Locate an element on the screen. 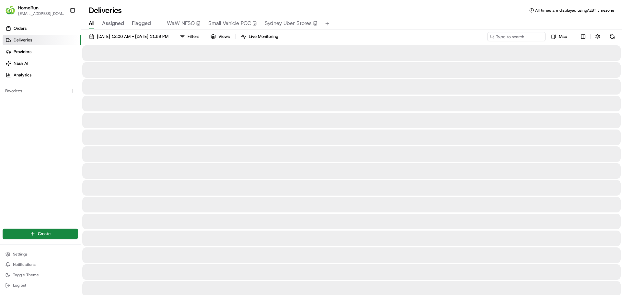  button: Views is located at coordinates (220, 37).